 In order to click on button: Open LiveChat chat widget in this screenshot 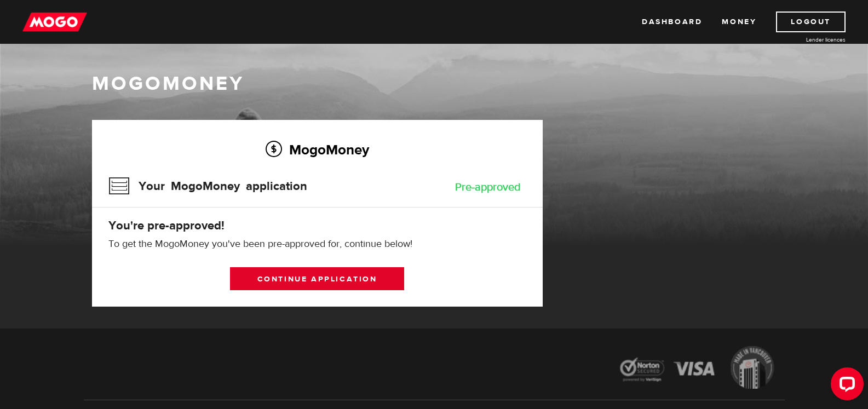, I will do `click(25, 21)`.